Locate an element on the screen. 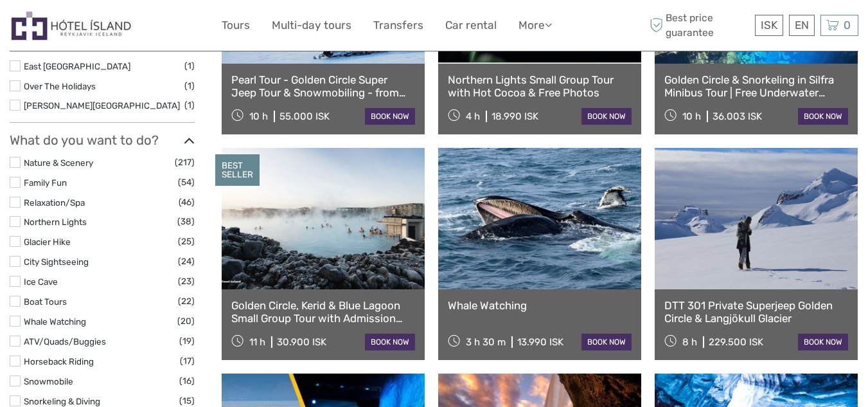  span: (16) is located at coordinates (187, 380).